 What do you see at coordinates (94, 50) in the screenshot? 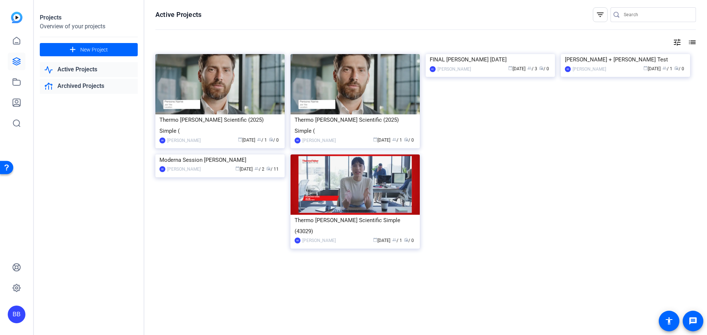
I see `span: New Project` at bounding box center [94, 50].